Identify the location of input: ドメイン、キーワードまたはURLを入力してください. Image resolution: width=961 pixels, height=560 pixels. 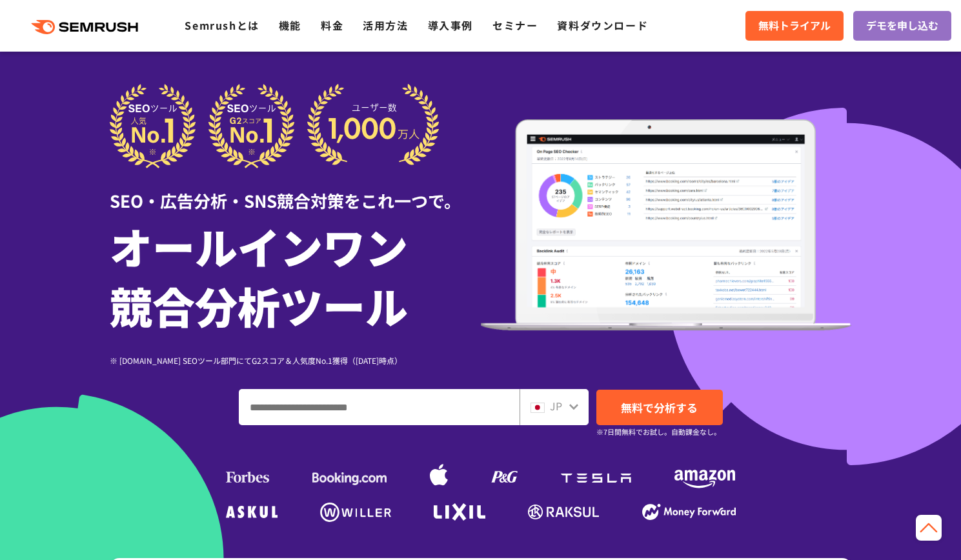
(379, 407).